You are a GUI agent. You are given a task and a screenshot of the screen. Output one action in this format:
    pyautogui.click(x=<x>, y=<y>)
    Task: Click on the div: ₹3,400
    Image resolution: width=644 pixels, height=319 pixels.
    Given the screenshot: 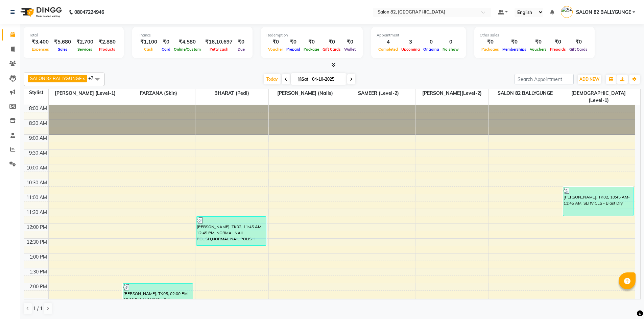 What is the action you would take?
    pyautogui.click(x=40, y=42)
    